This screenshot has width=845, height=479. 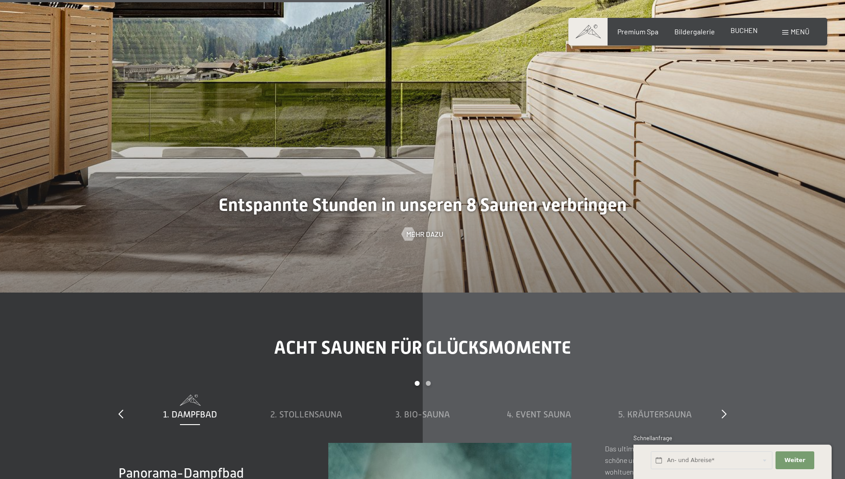 I want to click on span: 1. Dampfbad, so click(x=190, y=414).